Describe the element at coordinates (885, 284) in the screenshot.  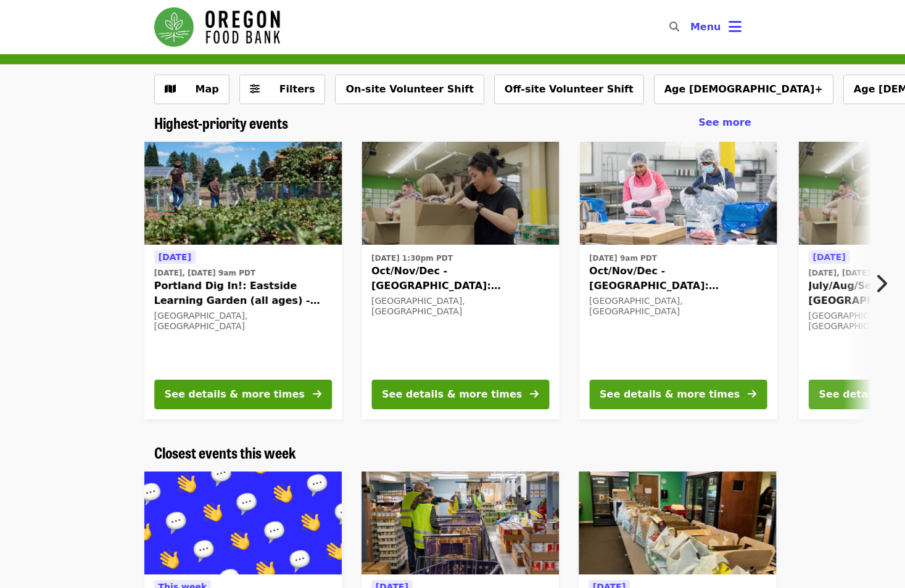
I see `button: Next item` at that location.